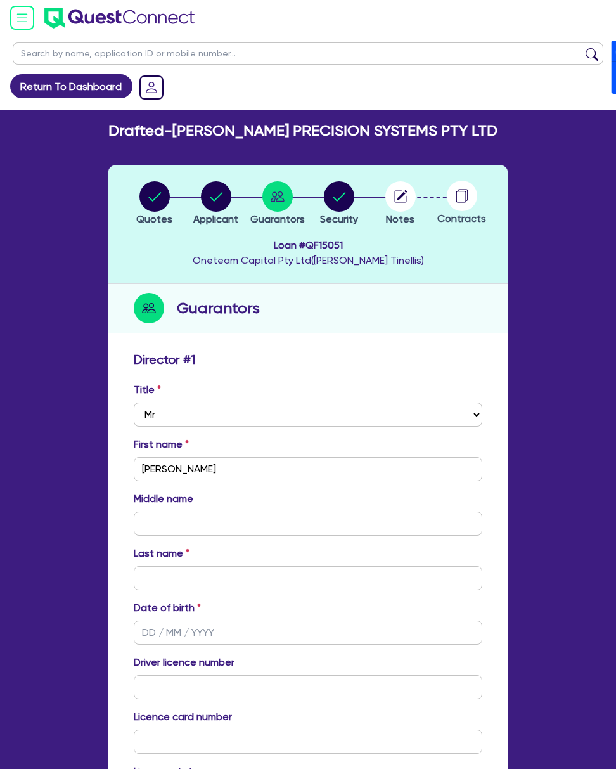 This screenshot has width=616, height=769. Describe the element at coordinates (164, 499) in the screenshot. I see `label: Middle name` at that location.